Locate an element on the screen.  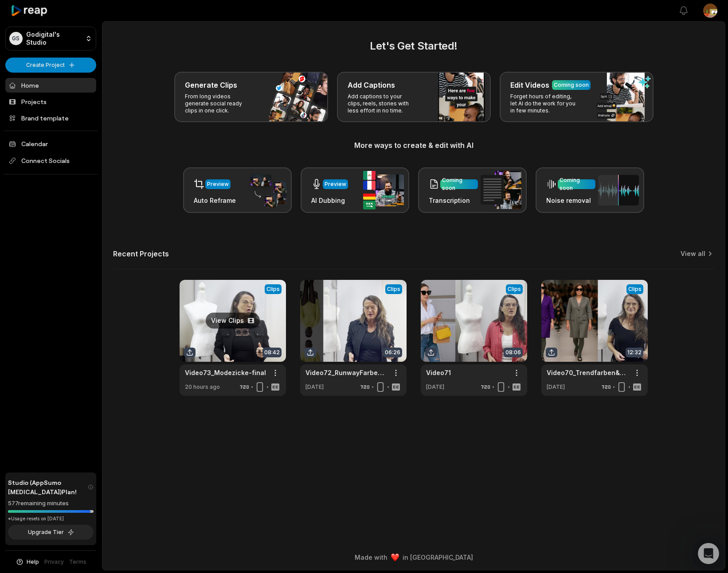
h3: Noise removal is located at coordinates (570, 200).